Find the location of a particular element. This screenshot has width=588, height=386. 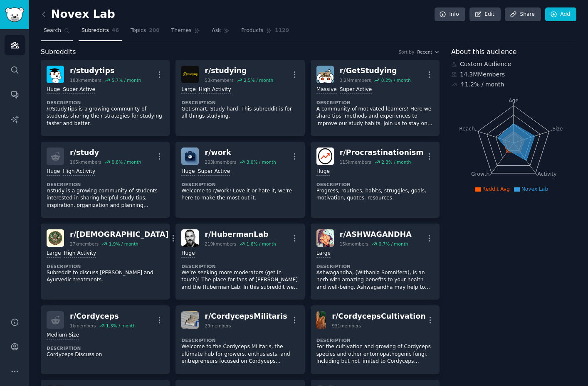

img: Ayurveda is located at coordinates (55, 239).